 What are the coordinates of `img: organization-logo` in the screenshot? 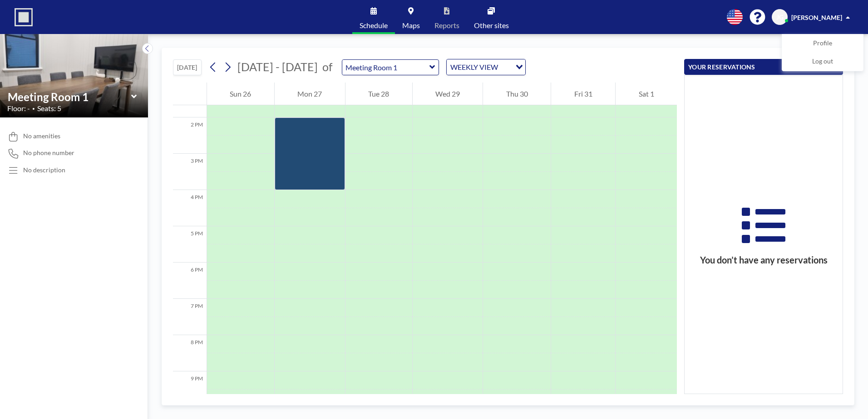 It's located at (23, 17).